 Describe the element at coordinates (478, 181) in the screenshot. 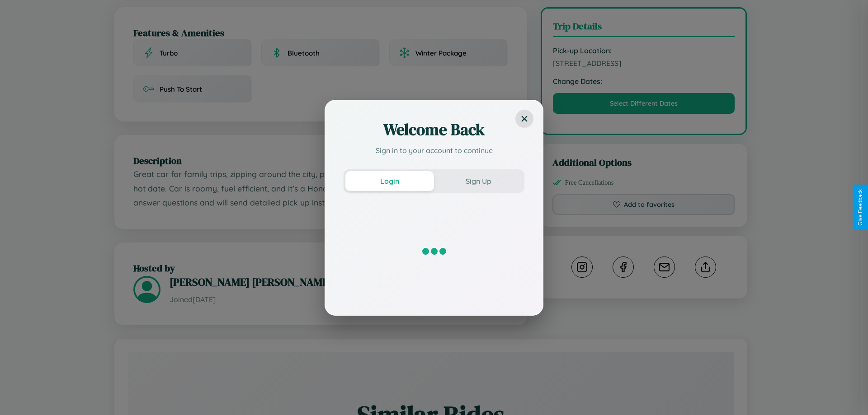

I see `button: Sign Up` at that location.